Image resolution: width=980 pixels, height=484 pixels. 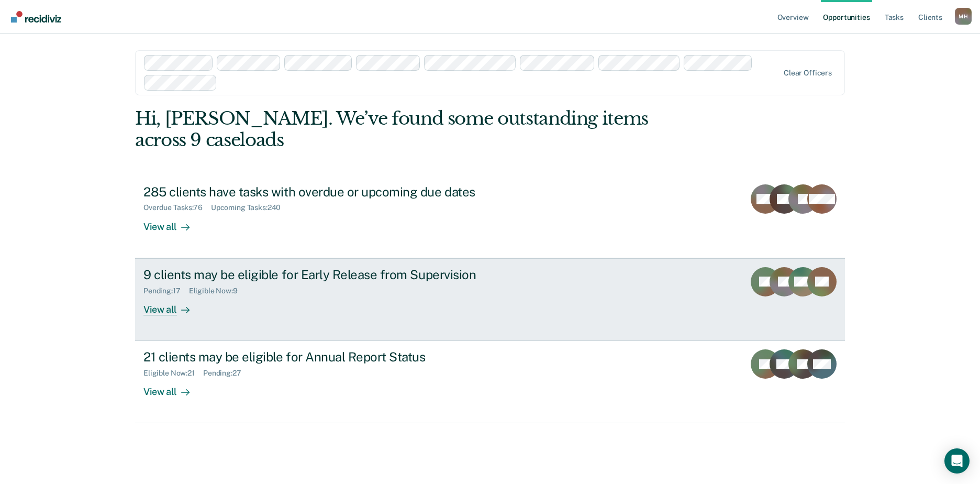 I want to click on div: Overdue Tasks : 76, so click(x=177, y=208).